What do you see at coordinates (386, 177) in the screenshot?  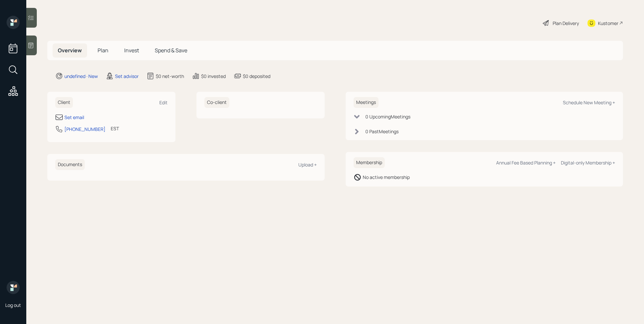 I see `div: No active membership` at bounding box center [386, 177].